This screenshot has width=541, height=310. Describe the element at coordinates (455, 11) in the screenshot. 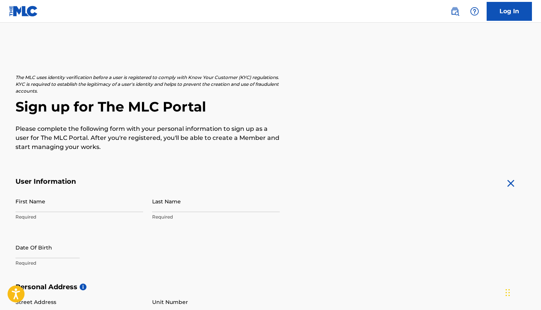

I see `img: search` at that location.